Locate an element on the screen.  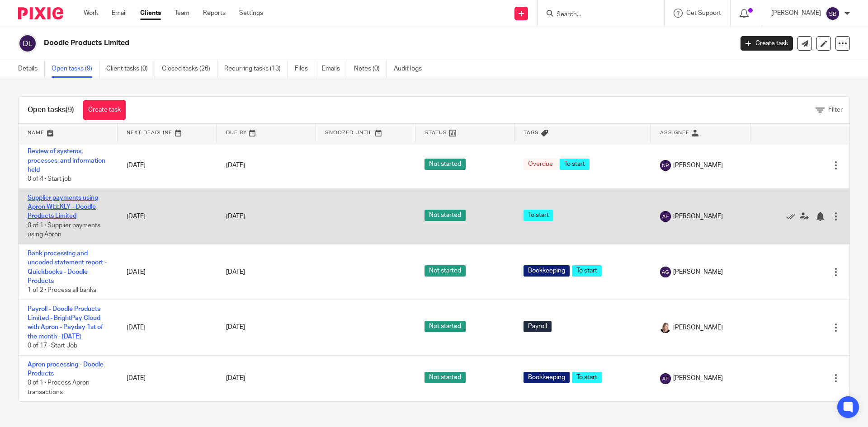
a: Bank processing and uncoded statement report - Quickbooks - Doodle Products is located at coordinates (67, 267).